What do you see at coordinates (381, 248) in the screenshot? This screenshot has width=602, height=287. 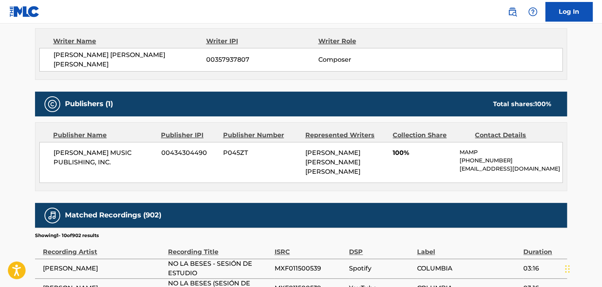 I see `div: DSP` at bounding box center [381, 248].